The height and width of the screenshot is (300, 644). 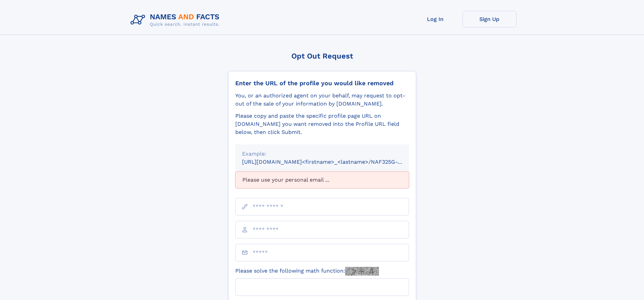 I want to click on a: Log In, so click(x=436, y=19).